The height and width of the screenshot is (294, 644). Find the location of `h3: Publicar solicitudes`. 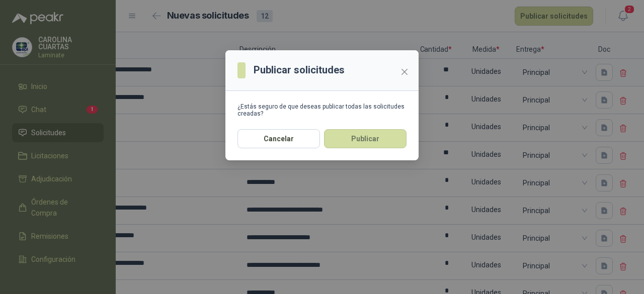

h3: Publicar solicitudes is located at coordinates (299, 70).